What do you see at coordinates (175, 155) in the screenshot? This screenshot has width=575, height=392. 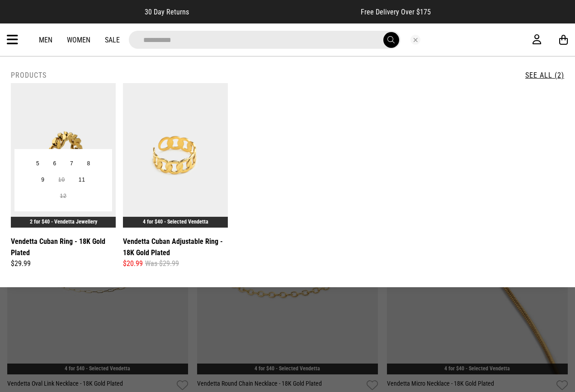 I see `img: Vendetta Cuban Adjustable Ring - 18k Gold Plated in Gold` at bounding box center [175, 155].